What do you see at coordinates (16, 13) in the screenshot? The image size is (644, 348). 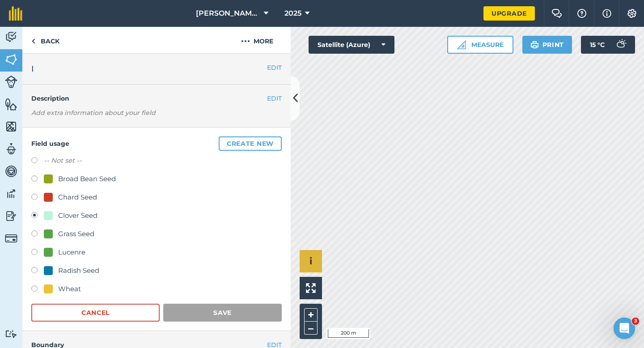 I see `img: fieldmargin Logo` at bounding box center [16, 13].